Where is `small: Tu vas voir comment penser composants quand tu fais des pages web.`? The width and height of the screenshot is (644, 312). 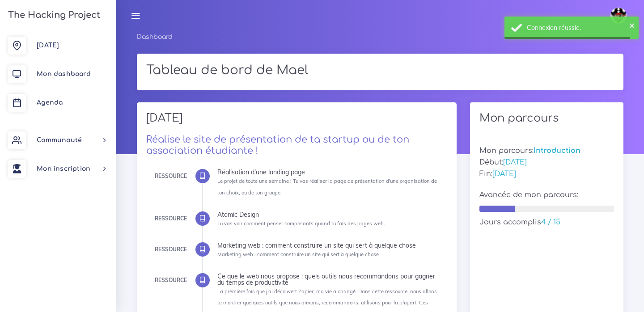
small: Tu vas voir comment penser composants quand tu fais des pages web. is located at coordinates (301, 224).